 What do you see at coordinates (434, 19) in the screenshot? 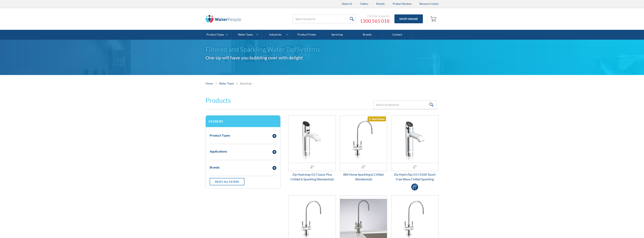
I see `a: Open empty cart` at bounding box center [434, 19].